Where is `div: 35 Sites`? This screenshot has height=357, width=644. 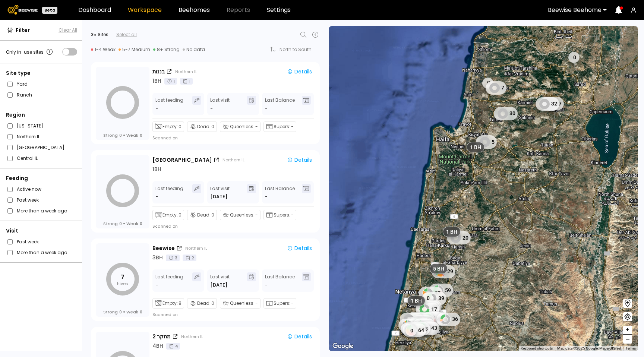
div: 35 Sites is located at coordinates (100, 35).